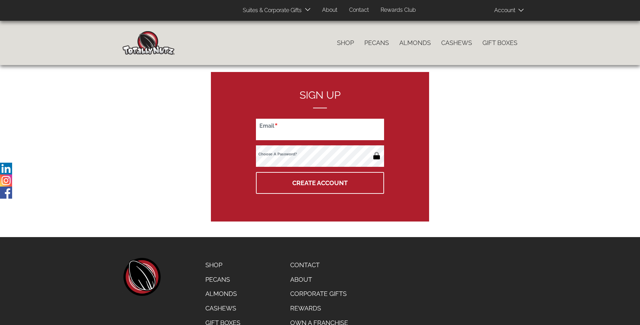  Describe the element at coordinates (319, 294) in the screenshot. I see `a: Corporate Gifts` at that location.